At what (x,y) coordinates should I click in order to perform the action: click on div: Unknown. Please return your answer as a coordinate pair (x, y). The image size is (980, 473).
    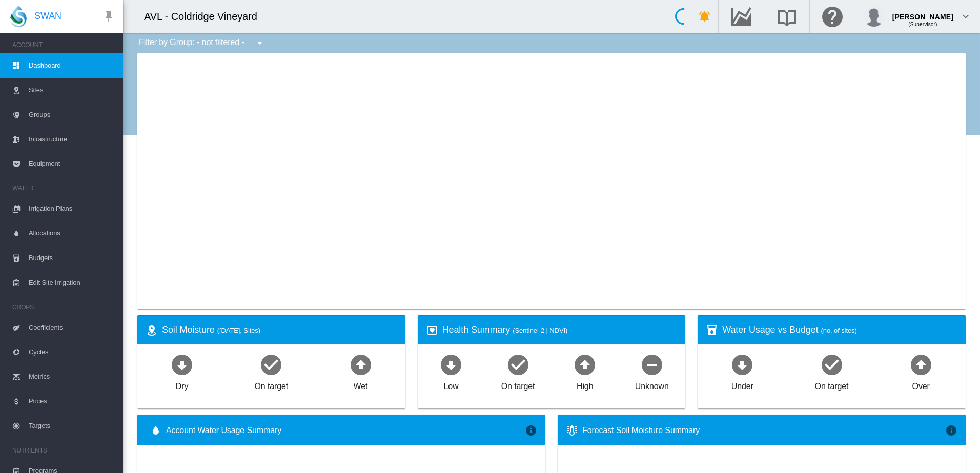
    Looking at the image, I should click on (652, 385).